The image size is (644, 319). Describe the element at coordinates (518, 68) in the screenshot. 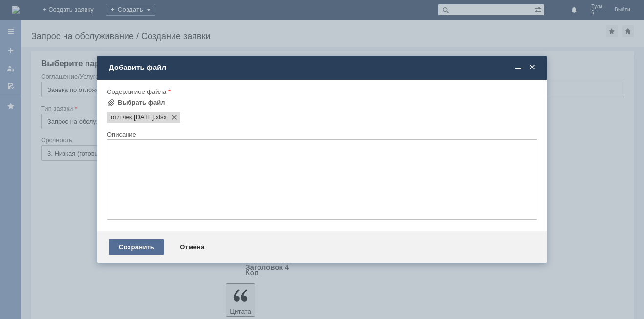

I see `span: Свернуть (Ctrl + M)` at that location.